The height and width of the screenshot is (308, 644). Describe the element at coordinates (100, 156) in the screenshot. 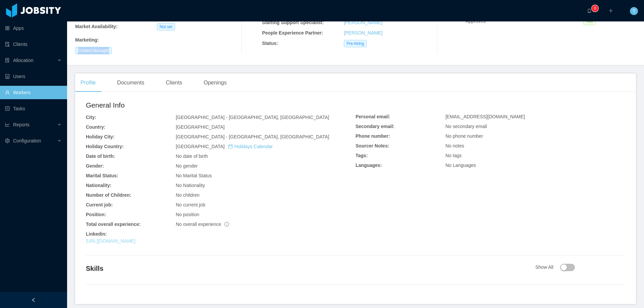

I see `b: Date of birth:` at that location.